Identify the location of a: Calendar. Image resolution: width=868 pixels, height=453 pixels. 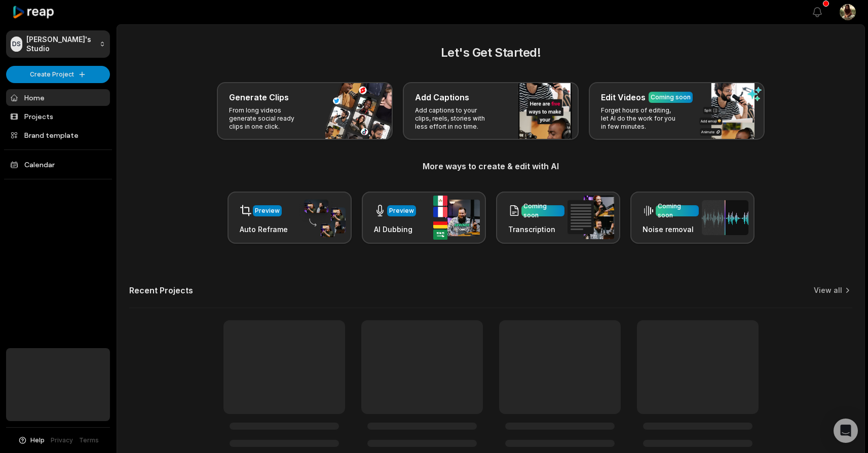
(58, 164).